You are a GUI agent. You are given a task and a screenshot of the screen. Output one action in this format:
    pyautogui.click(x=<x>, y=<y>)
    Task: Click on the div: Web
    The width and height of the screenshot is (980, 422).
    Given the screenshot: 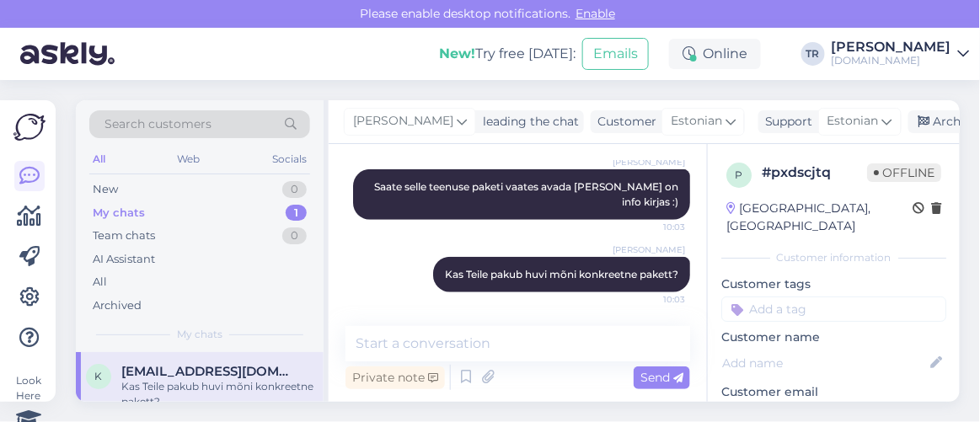 What is the action you would take?
    pyautogui.click(x=188, y=159)
    